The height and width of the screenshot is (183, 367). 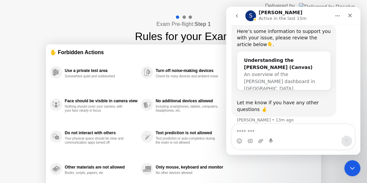 What do you see at coordinates (120, 134) in the screenshot?
I see `button: Send a message…` at bounding box center [120, 134].